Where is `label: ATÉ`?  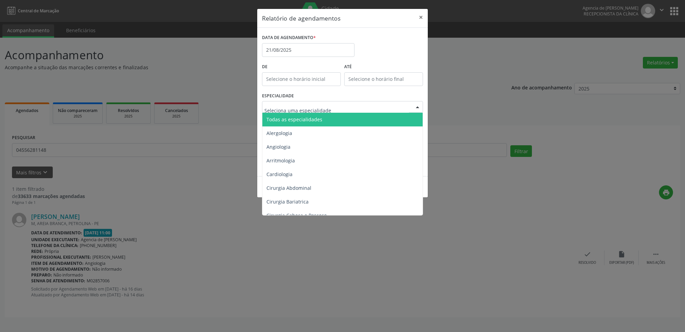
label: ATÉ is located at coordinates (384, 67).